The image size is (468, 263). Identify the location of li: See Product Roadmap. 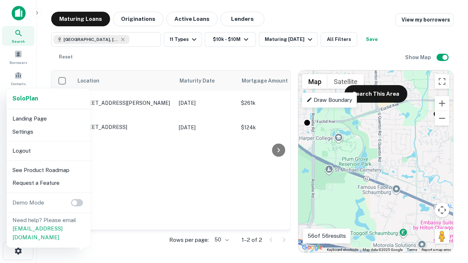
(49, 170).